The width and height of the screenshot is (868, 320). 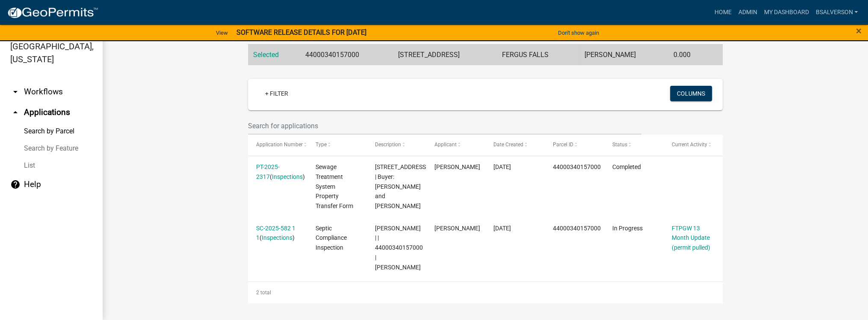 What do you see at coordinates (455, 145) in the screenshot?
I see `datatable-header-cell: Applicant` at bounding box center [455, 145].